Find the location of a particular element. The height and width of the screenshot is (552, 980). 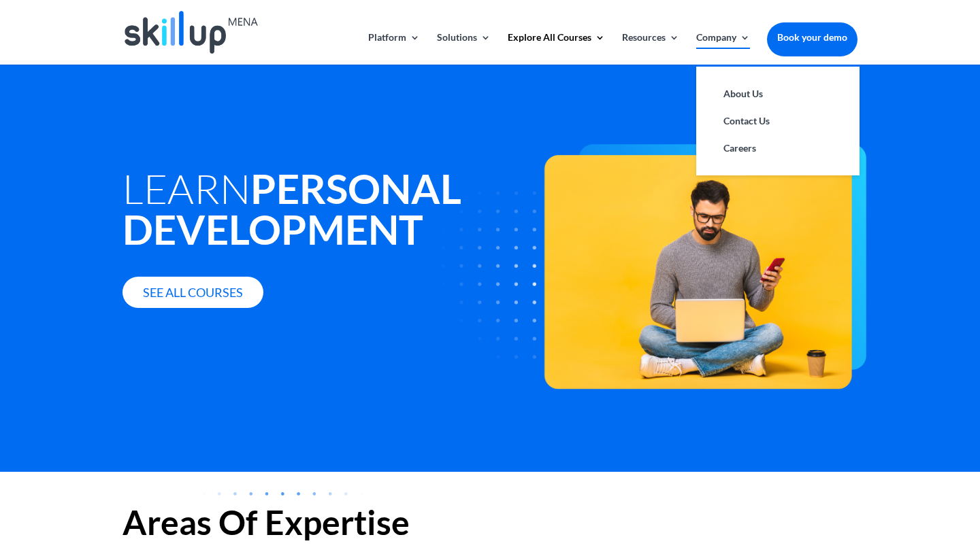

strong: Personal Development is located at coordinates (292, 208).